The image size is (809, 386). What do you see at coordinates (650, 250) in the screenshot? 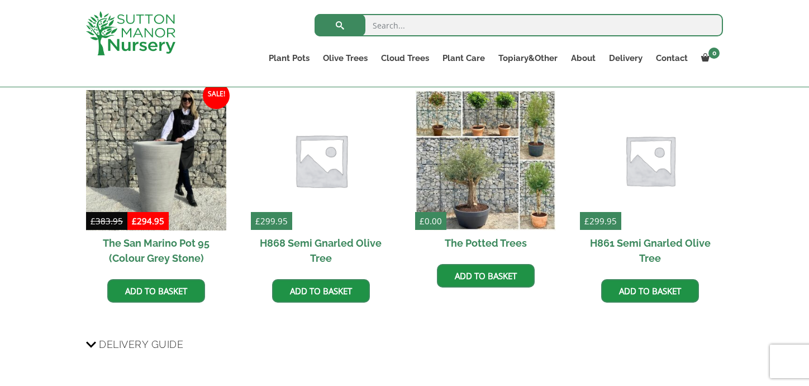
I see `h2: H861 Semi Gnarled Olive Tree` at bounding box center [650, 250].